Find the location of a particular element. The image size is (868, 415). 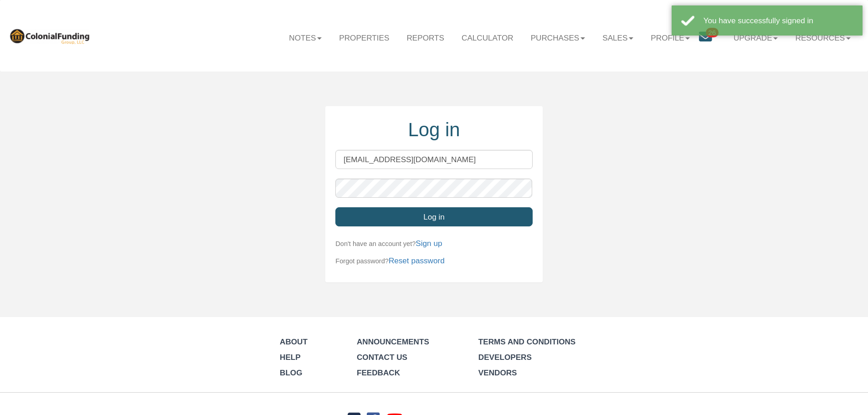

a: Sign up is located at coordinates (429, 243).